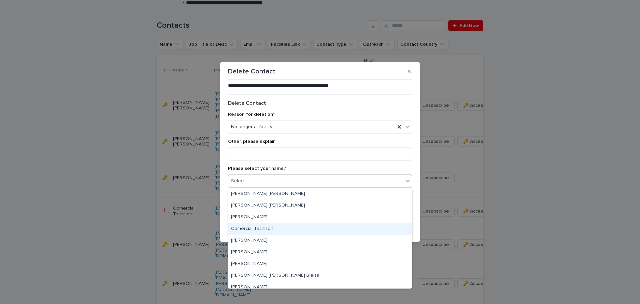 This screenshot has width=640, height=304. Describe the element at coordinates (320, 194) in the screenshot. I see `div: Ana Arbona Abascal` at that location.